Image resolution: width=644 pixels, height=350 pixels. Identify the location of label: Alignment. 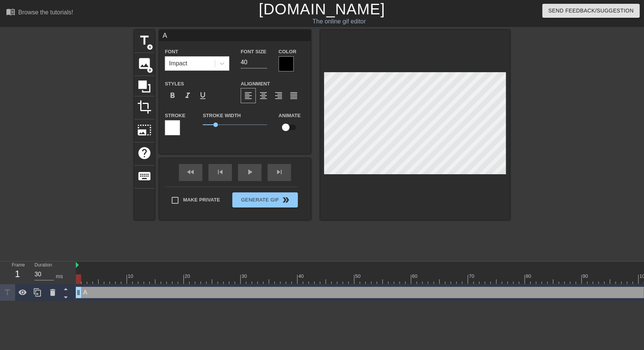
(255, 84).